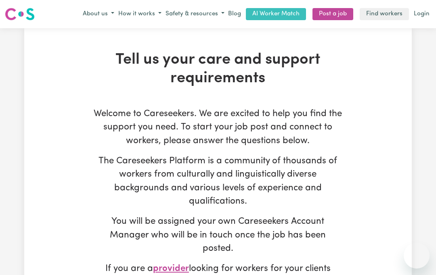  I want to click on p: You will be assigned your own Careseekers Account Manager who will be in touch once the job has b..., so click(218, 235).